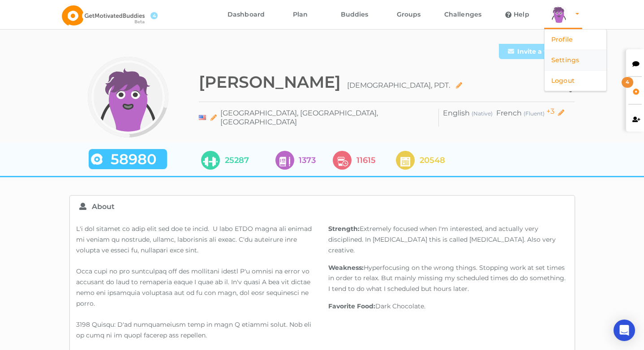  Describe the element at coordinates (433, 160) in the screenshot. I see `span: 20548` at that location.